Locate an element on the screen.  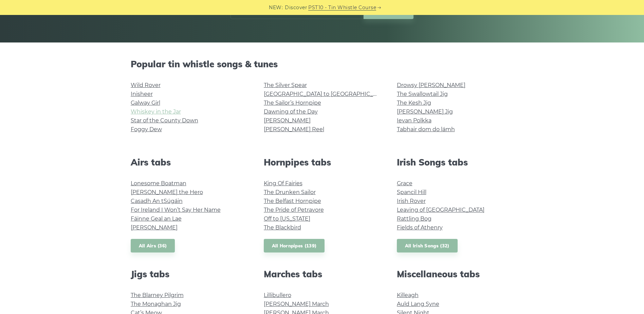
a: Irish Rover is located at coordinates (411, 201).